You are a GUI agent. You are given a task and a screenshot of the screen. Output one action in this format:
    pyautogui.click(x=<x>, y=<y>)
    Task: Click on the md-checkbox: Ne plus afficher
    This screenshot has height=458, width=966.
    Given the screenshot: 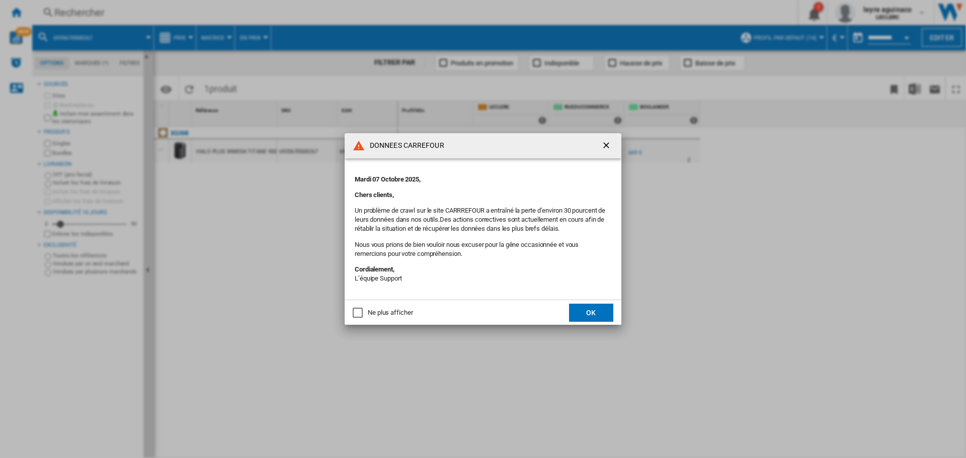 What is the action you would take?
    pyautogui.click(x=382, y=313)
    